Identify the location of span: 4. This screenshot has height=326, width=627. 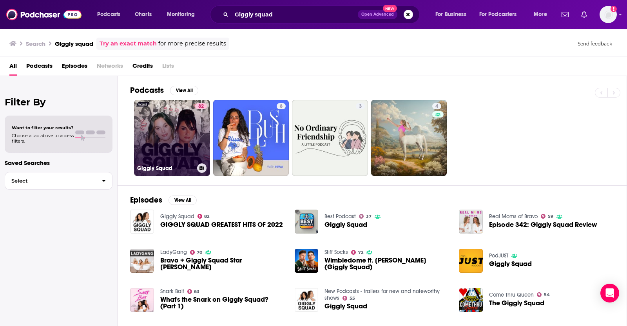
(436, 107).